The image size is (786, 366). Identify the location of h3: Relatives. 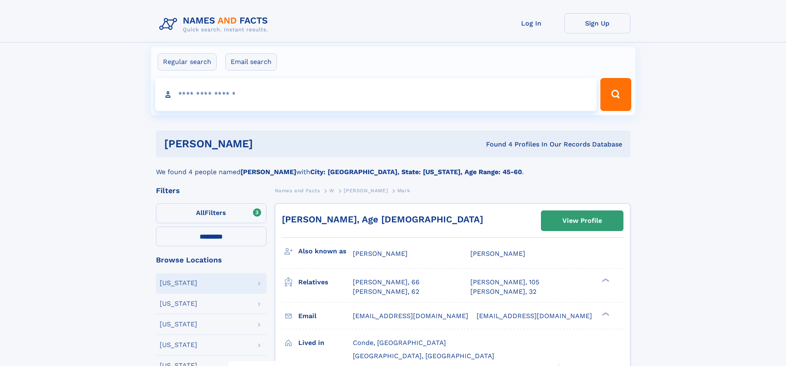
(326, 282).